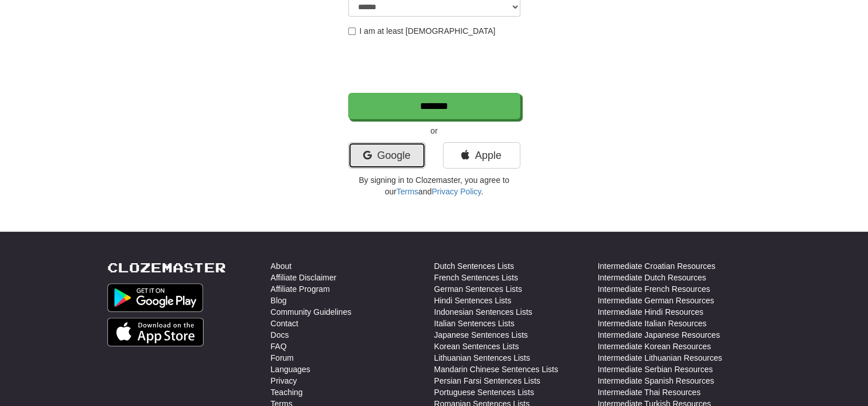  Describe the element at coordinates (656, 301) in the screenshot. I see `a: Intermediate German Resources` at that location.